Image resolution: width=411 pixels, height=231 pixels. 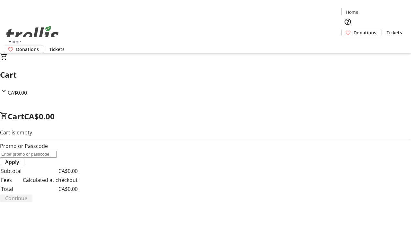 What do you see at coordinates (348, 22) in the screenshot?
I see `button: Help` at bounding box center [348, 22].